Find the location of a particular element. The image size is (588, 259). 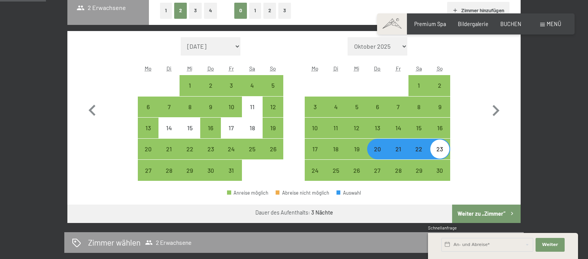

div: Wed Oct 29 2025 is located at coordinates (190, 170).